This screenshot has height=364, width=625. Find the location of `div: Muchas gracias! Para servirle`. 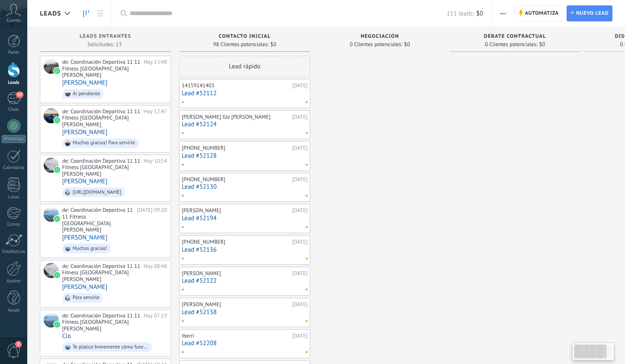

div: Muchas gracias! Para servirle is located at coordinates (104, 143).